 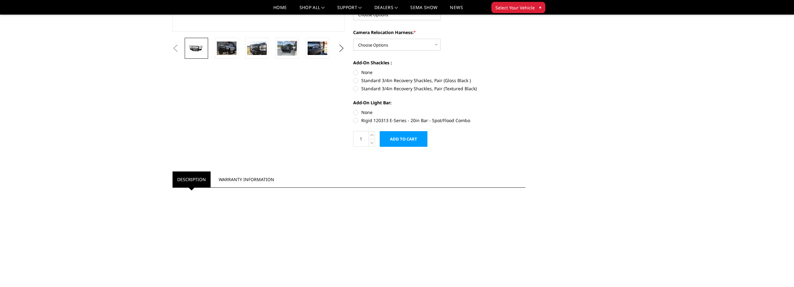 What do you see at coordinates (439, 80) in the screenshot?
I see `label: Standard 3/4in Recovery Shackles, Pair (Gloss Black )` at bounding box center [439, 80].